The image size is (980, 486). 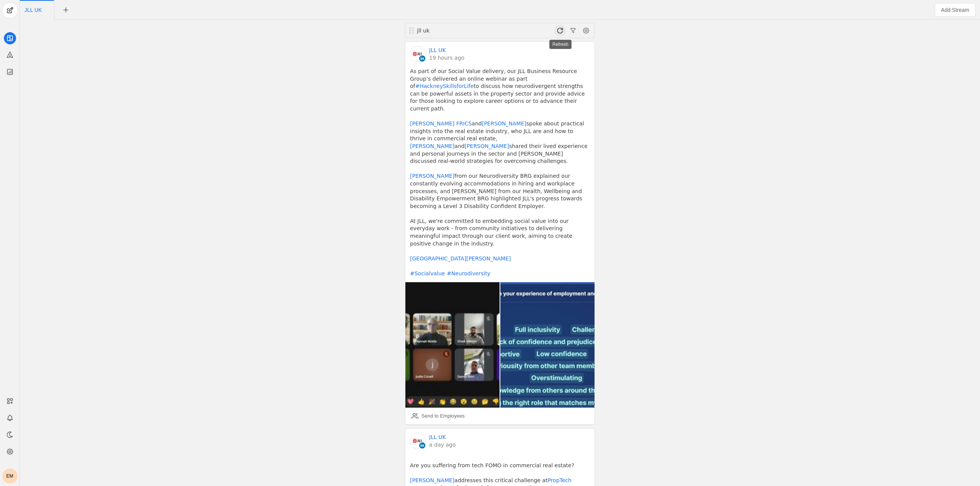 What do you see at coordinates (428, 274) in the screenshot?
I see `a: #Socialvalue` at bounding box center [428, 274].